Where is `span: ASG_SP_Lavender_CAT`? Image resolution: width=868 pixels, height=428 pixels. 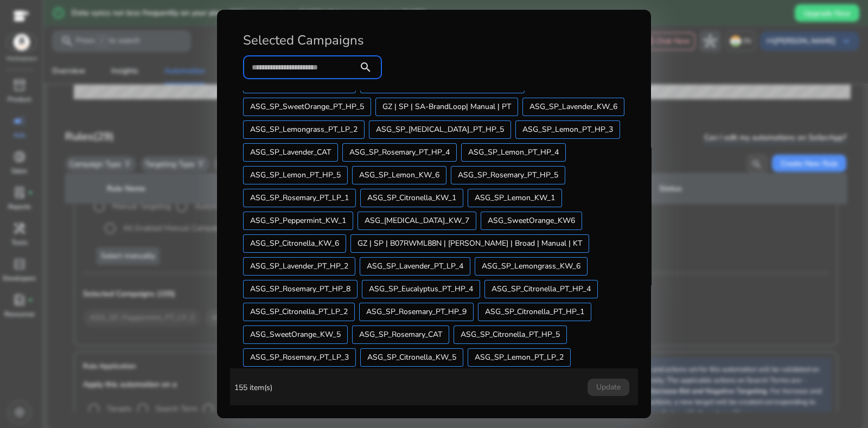
span: ASG_SP_Lavender_CAT is located at coordinates (291, 152).